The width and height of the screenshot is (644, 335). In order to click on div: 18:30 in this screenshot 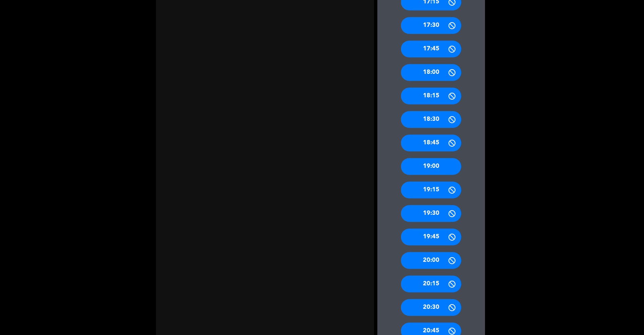, I will do `click(431, 120)`.